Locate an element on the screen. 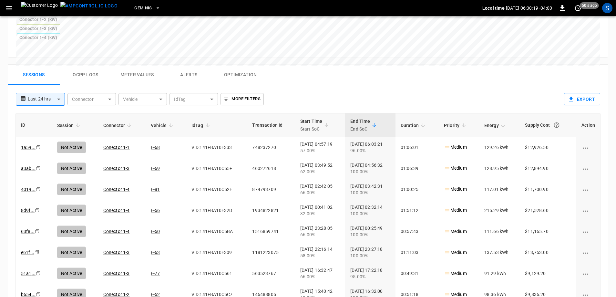  span: Geminis is located at coordinates (143, 8).